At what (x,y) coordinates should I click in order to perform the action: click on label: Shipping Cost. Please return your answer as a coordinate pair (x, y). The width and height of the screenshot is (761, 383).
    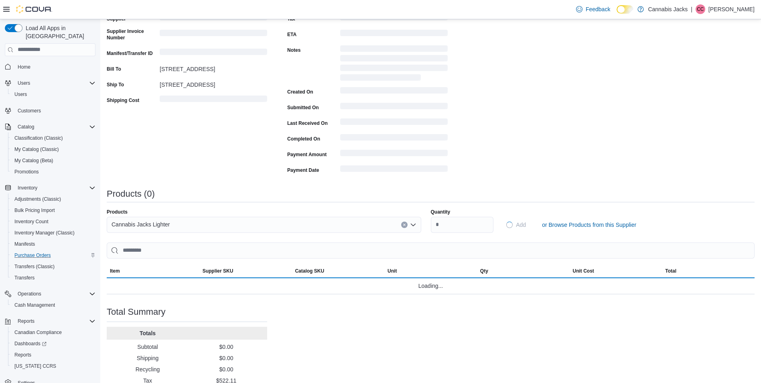
    Looking at the image, I should click on (123, 100).